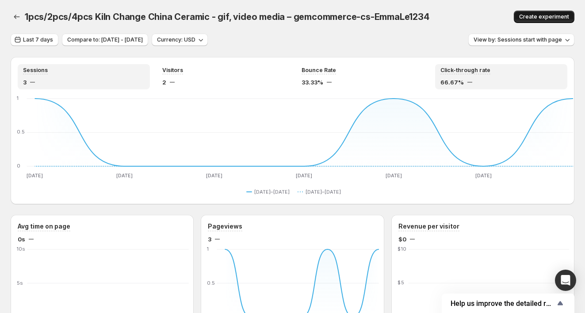  Describe the element at coordinates (44, 226) in the screenshot. I see `h3: Avg time on page` at that location.